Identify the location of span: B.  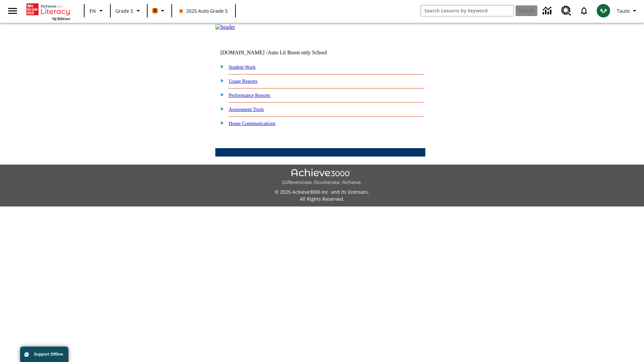
(155, 10).